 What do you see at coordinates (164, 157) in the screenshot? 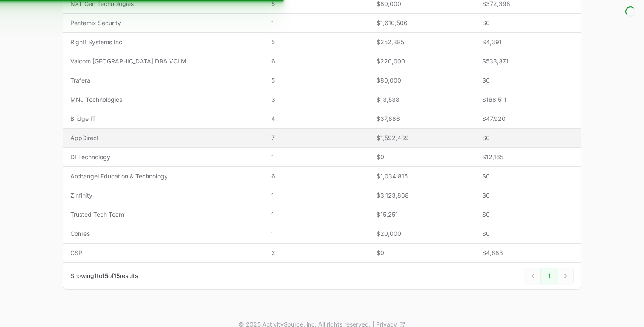
I see `span: DI Technology` at bounding box center [164, 157].